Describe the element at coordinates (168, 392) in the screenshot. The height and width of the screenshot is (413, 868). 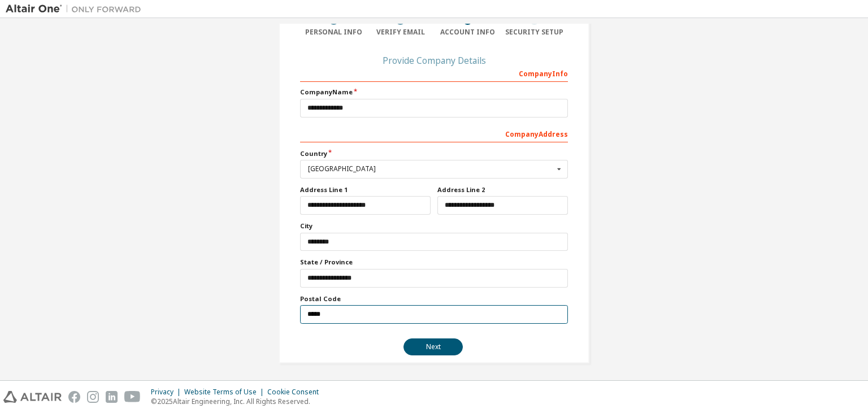
I see `div: Privacy` at that location.